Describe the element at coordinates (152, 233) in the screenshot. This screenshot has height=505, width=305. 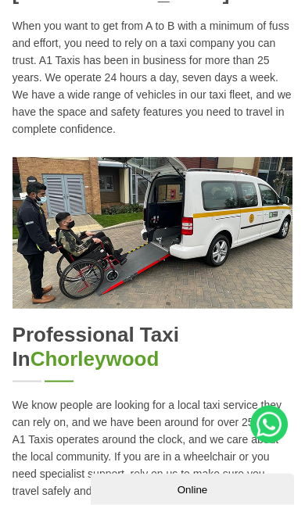
I see `img: Professional Taxi In Chorleywood` at that location.